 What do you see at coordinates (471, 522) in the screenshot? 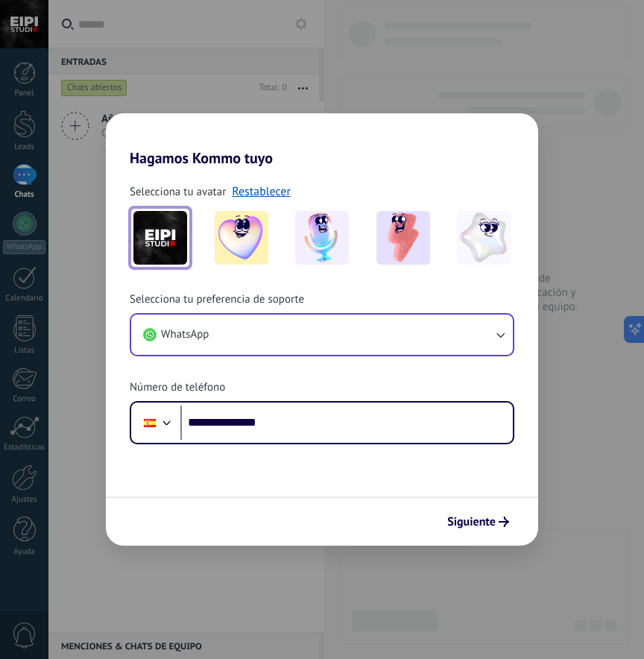
I see `span: Siguiente` at bounding box center [471, 522].